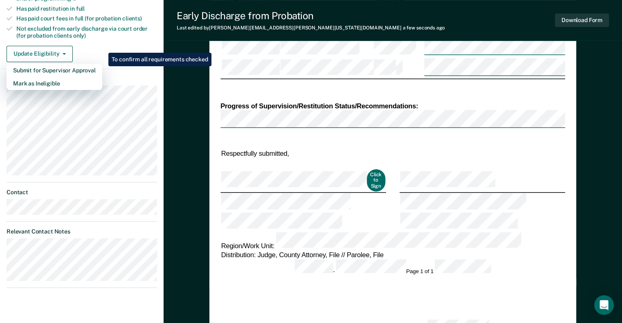  Describe the element at coordinates (311, 16) in the screenshot. I see `div: Early Discharge from Probation` at that location.